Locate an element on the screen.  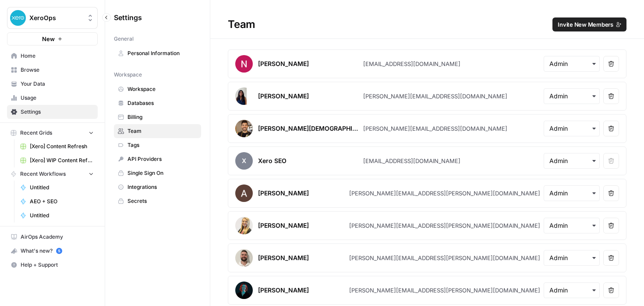
span: AEO + SEO is located at coordinates (62, 201).